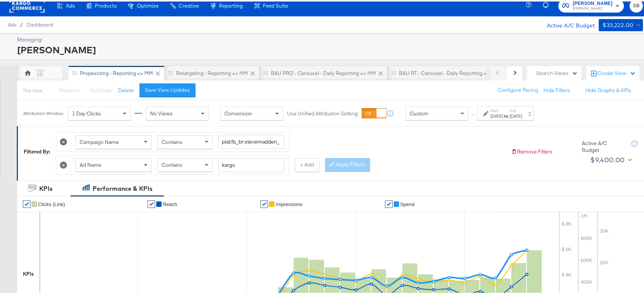  What do you see at coordinates (212, 72) in the screenshot?
I see `div: Retargeting - Reporting <> MM` at bounding box center [212, 72].